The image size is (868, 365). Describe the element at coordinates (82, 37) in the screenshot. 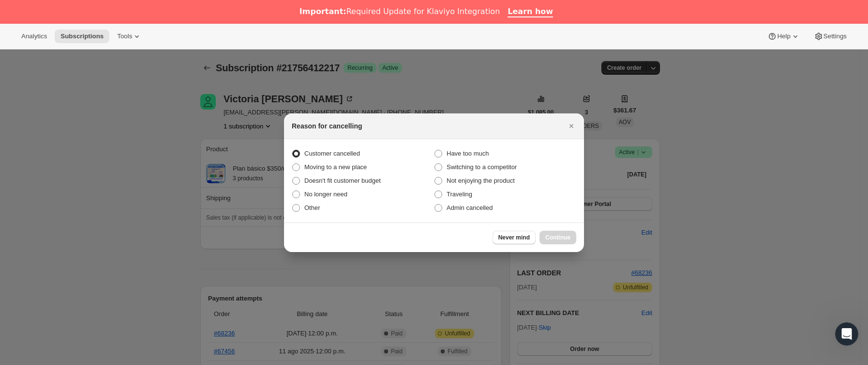

I see `button: Subscriptions` at that location.